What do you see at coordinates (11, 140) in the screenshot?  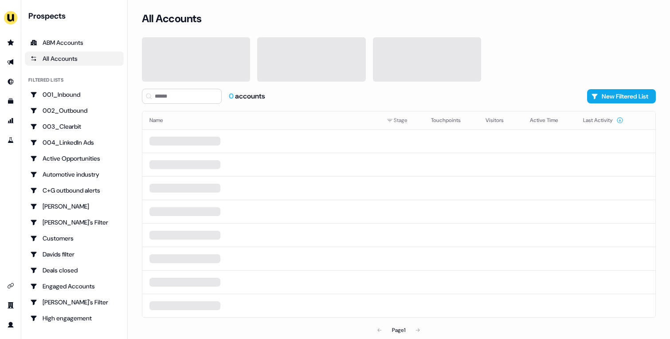 I see `a: Go to experiments` at bounding box center [11, 140].